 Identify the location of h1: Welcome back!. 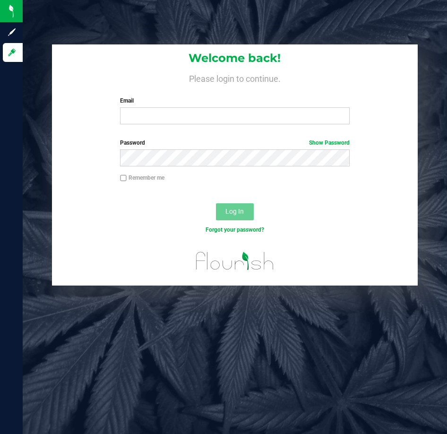
(234, 58).